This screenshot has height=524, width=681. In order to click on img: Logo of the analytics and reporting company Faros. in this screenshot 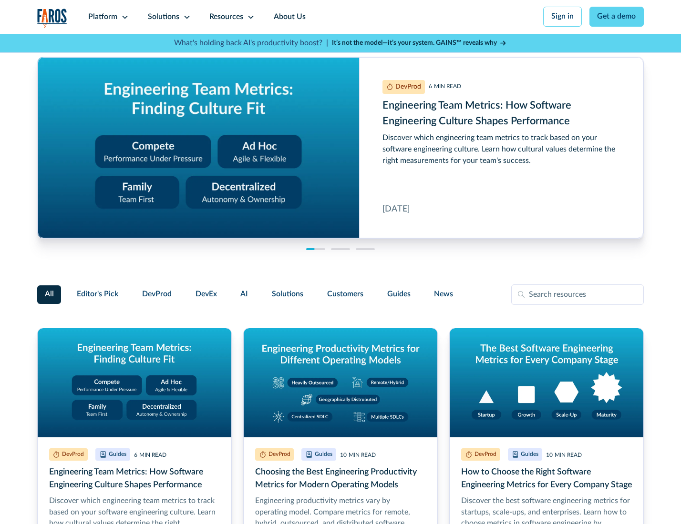, I will do `click(52, 18)`.